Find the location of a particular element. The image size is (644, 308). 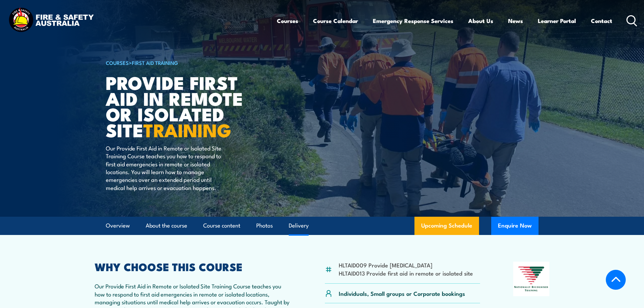

h1: Provide First Aid in Remote or Isolated Site is located at coordinates (189, 105).